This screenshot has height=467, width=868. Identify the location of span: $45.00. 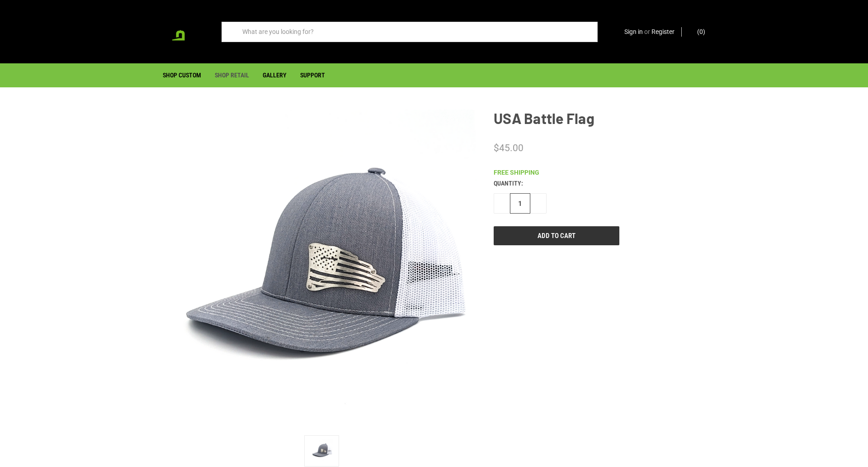
(508, 148).